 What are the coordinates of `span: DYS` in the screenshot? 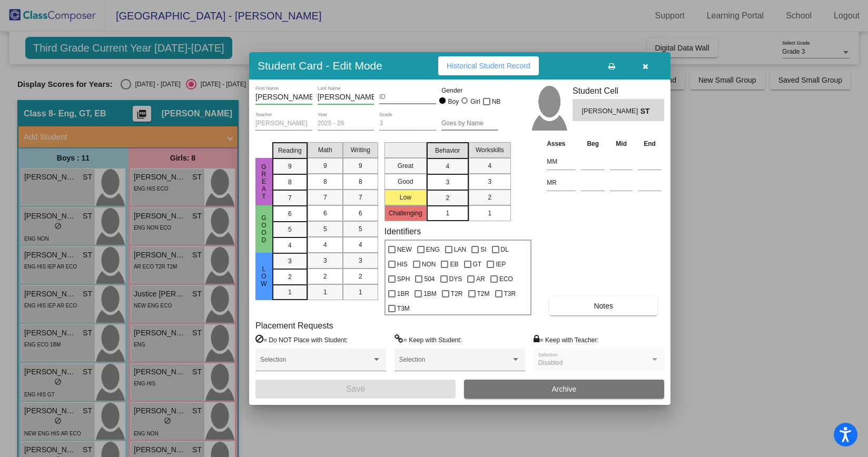 It's located at (456, 279).